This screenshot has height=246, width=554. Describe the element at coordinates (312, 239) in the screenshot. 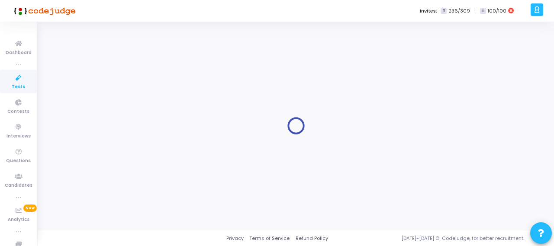

I see `a: Refund Policy` at that location.